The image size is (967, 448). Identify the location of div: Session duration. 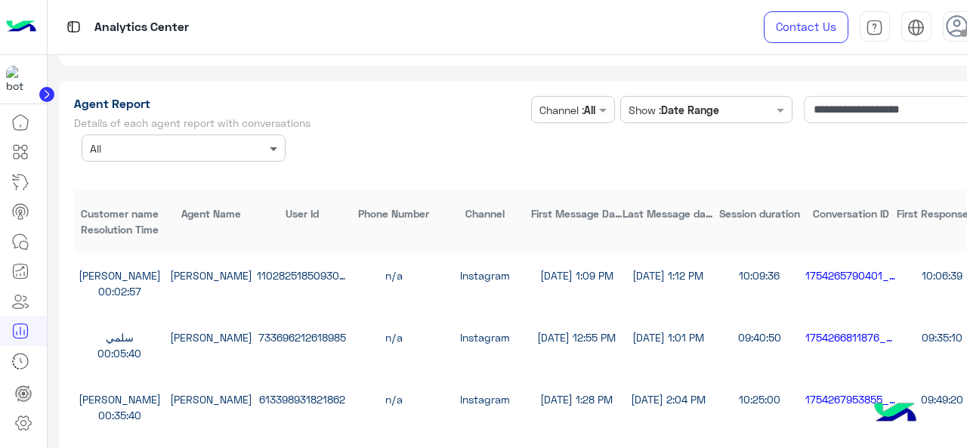
(760, 213).